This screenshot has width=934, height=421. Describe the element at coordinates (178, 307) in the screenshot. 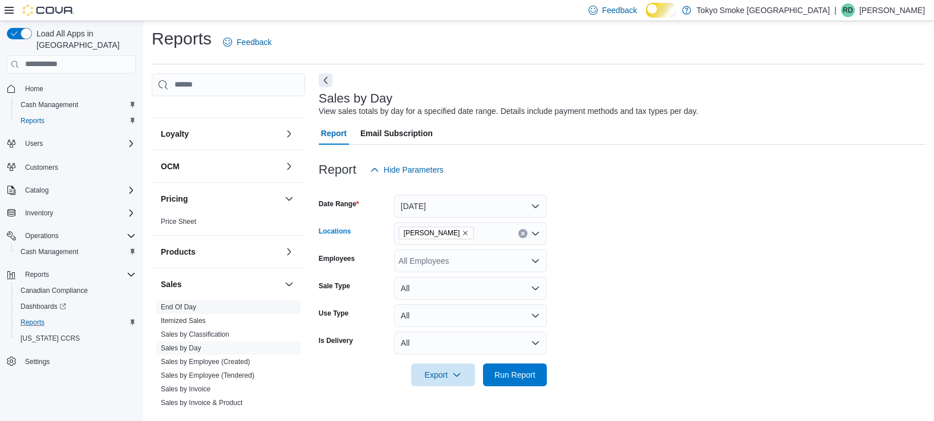

I see `a: End Of Day` at that location.